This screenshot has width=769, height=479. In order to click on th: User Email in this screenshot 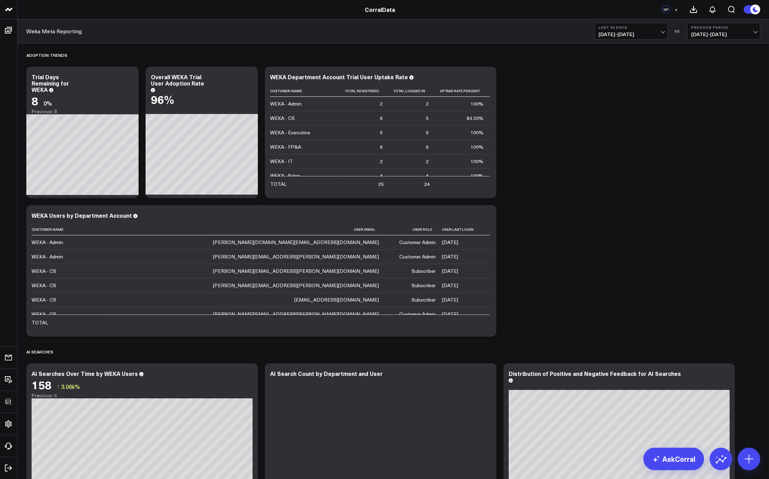, I will do `click(244, 229)`.